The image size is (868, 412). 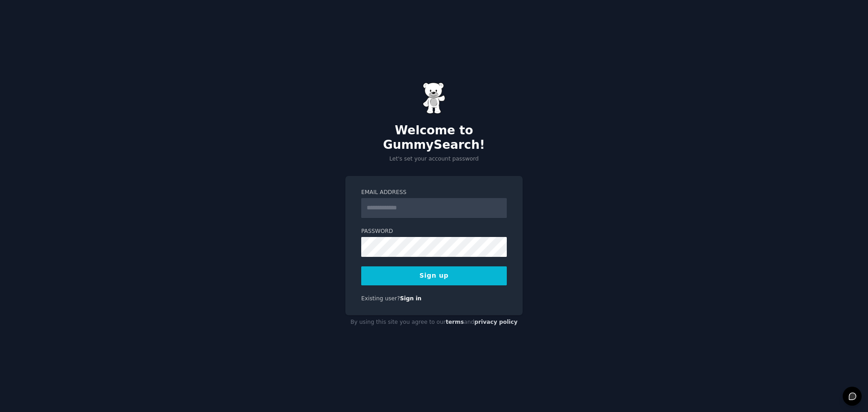 I want to click on label: Password, so click(x=434, y=231).